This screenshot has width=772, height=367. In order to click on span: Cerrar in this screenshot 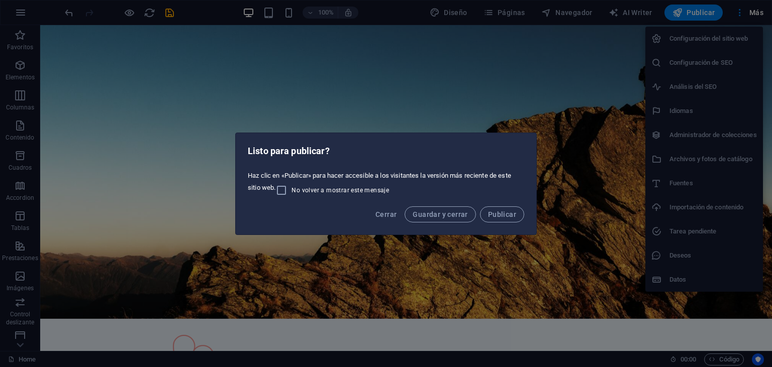, I will do `click(386, 215)`.